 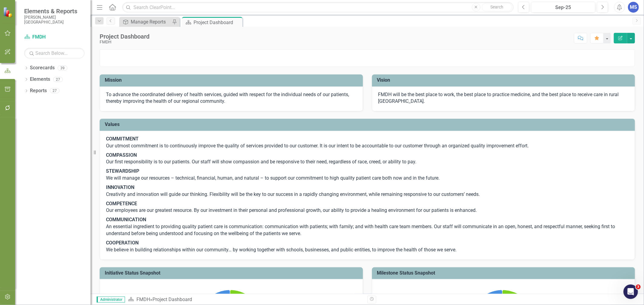 What do you see at coordinates (563, 8) in the screenshot?
I see `div: Sep-25` at bounding box center [563, 8].